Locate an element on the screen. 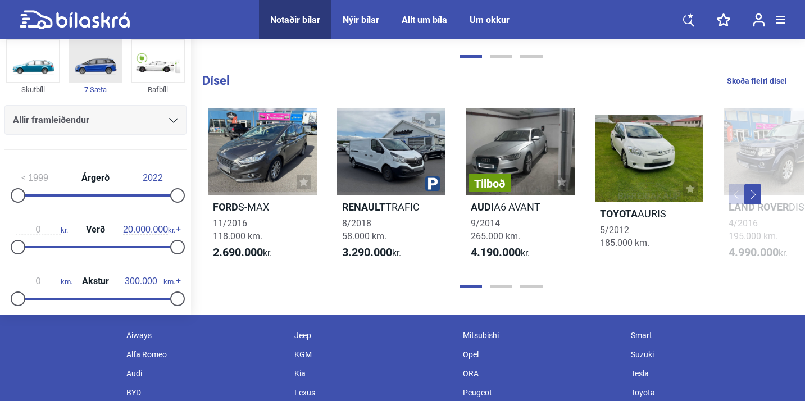  a: Notaðir bílar is located at coordinates (295, 20).